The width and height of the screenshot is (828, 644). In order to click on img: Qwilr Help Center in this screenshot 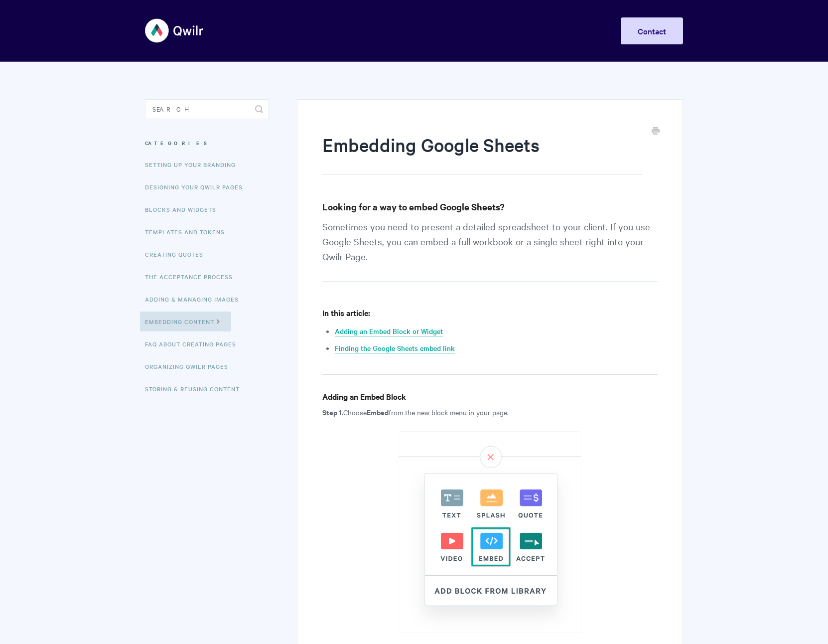, I will do `click(174, 30)`.